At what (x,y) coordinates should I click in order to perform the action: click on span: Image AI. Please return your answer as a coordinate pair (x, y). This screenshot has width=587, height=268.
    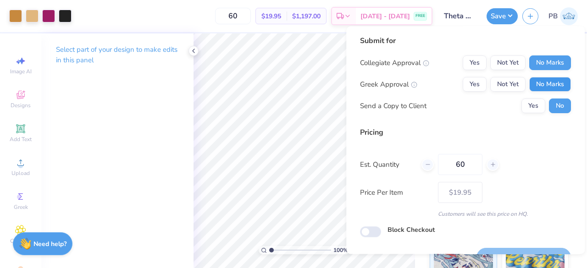
    Looking at the image, I should click on (21, 71).